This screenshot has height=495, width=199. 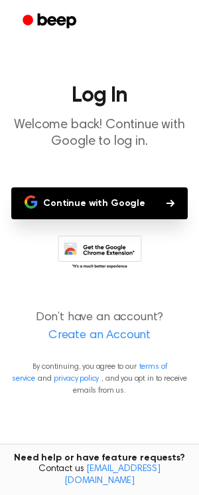 What do you see at coordinates (100, 379) in the screenshot?
I see `p: By continuing, you agree to our and , and you opt in to receive emails from us.` at bounding box center [100, 379].